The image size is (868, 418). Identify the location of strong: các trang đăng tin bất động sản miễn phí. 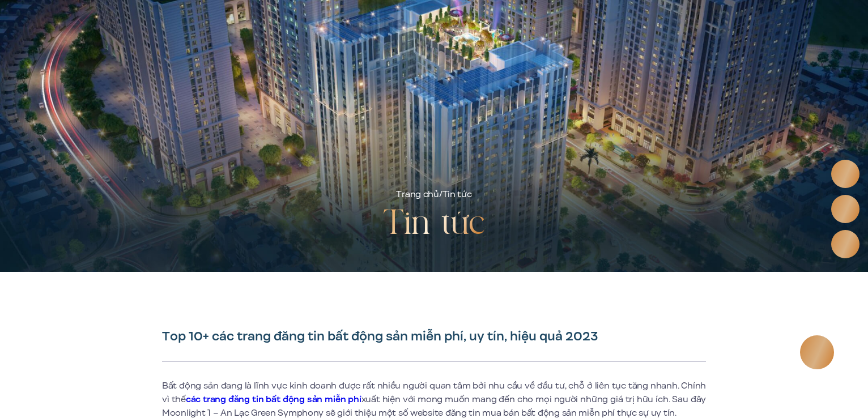
(274, 399).